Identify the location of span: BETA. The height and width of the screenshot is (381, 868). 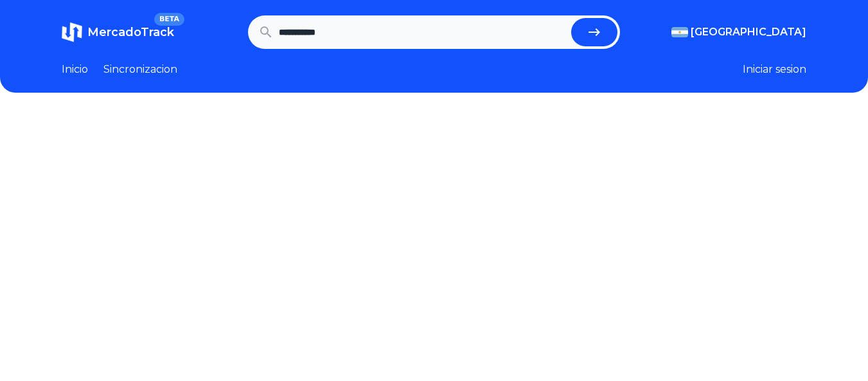
(169, 19).